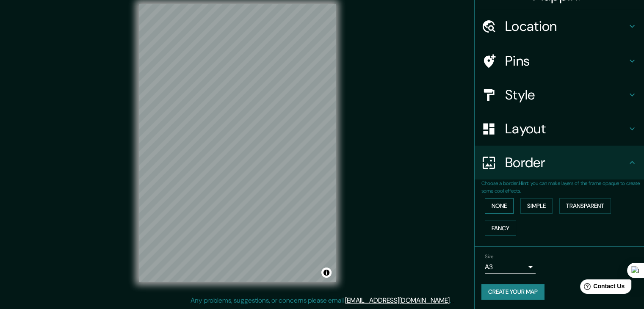  What do you see at coordinates (585, 206) in the screenshot?
I see `button: Transparent` at bounding box center [585, 206].